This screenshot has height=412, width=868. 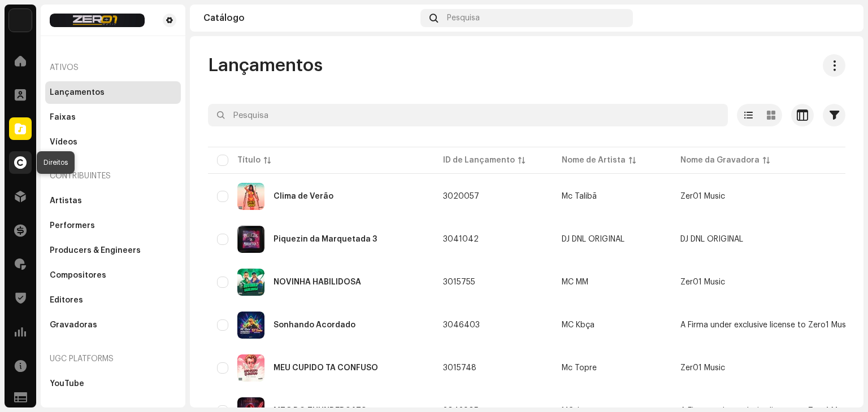 I want to click on img: 447fdb0e-7466-46eb-a752-159f42a3cee2, so click(x=97, y=21).